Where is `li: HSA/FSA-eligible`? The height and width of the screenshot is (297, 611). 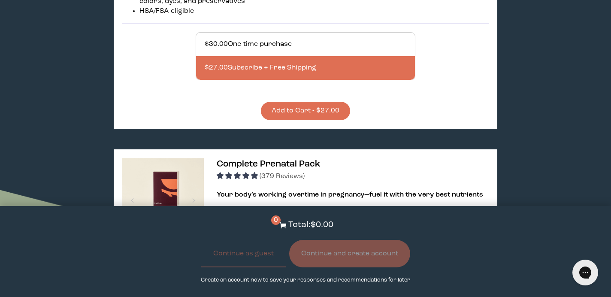 li: HSA/FSA-eligible is located at coordinates (218, 11).